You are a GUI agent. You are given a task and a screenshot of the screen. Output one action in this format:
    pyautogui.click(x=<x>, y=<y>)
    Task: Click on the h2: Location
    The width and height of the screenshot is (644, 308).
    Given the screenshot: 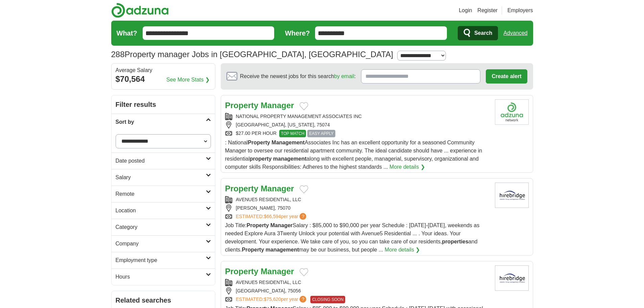 What is the action you would take?
    pyautogui.click(x=161, y=210)
    